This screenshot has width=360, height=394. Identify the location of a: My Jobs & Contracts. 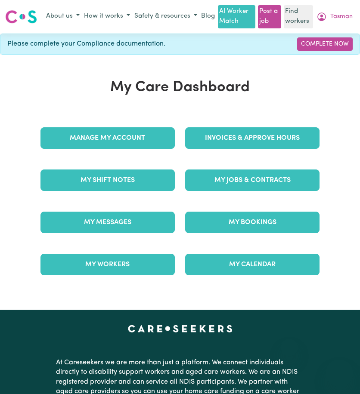
(252, 180).